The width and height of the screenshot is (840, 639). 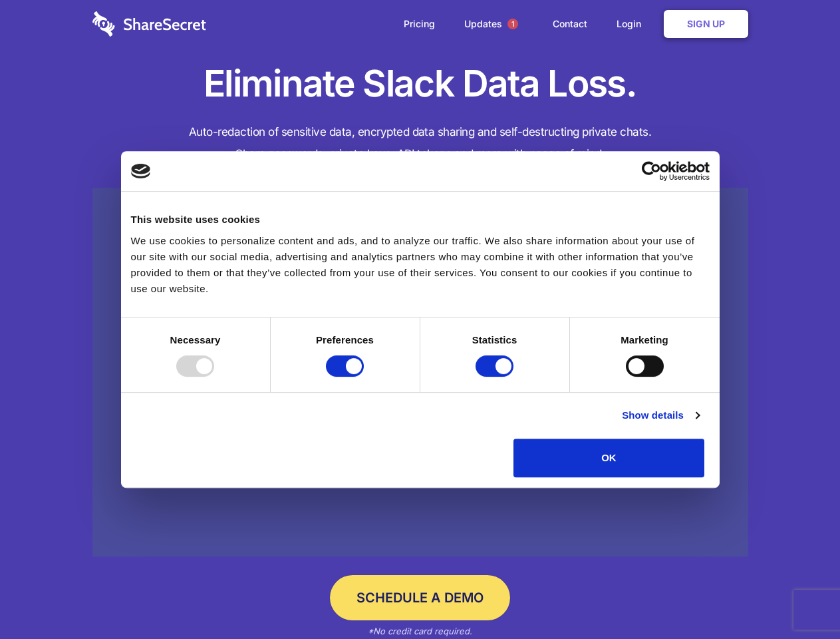 I want to click on div: This website uses cookies, so click(x=420, y=220).